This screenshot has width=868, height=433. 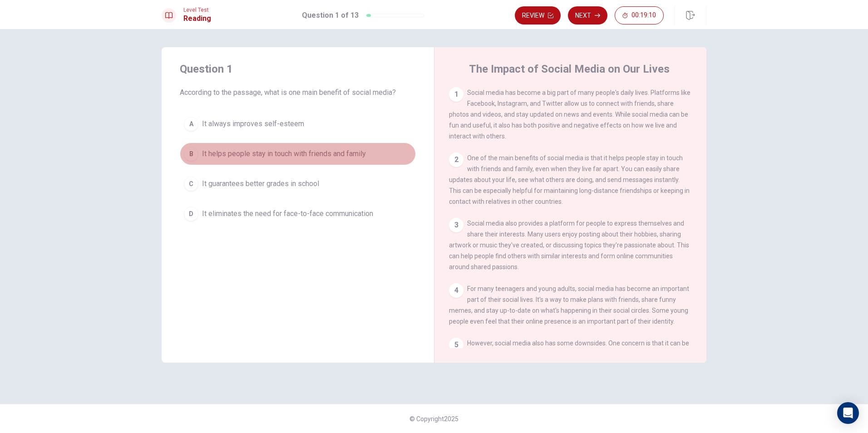 What do you see at coordinates (297, 124) in the screenshot?
I see `button: AIt always improves self-esteem` at bounding box center [297, 124].